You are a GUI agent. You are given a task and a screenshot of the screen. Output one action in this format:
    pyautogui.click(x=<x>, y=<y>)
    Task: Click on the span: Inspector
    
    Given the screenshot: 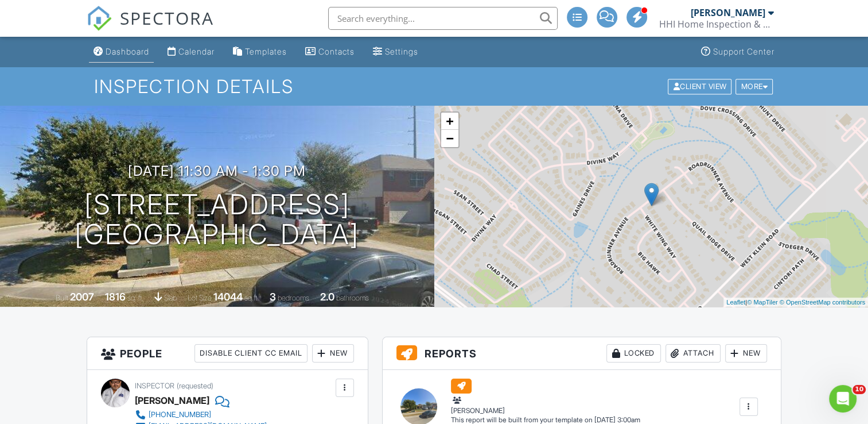 What is the action you would take?
    pyautogui.click(x=154, y=385)
    